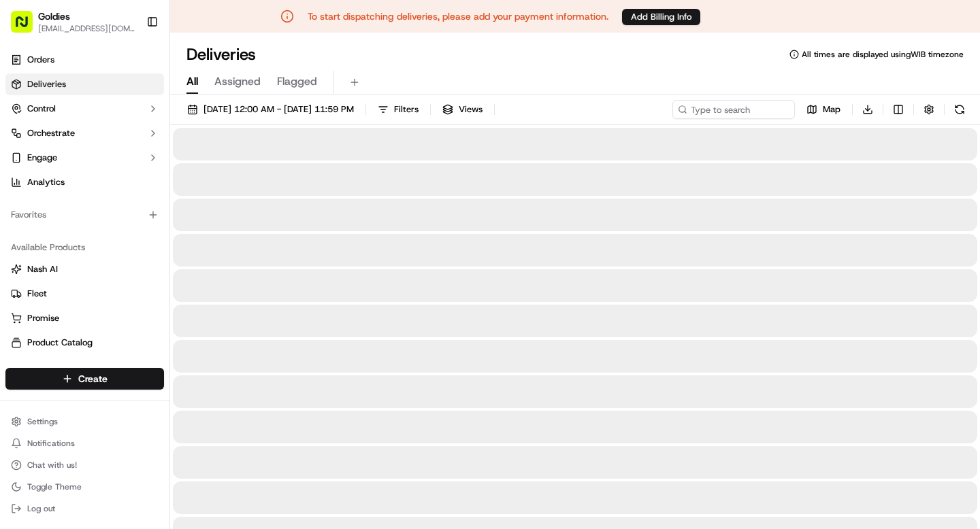 This screenshot has width=980, height=529. I want to click on button: Create, so click(84, 378).